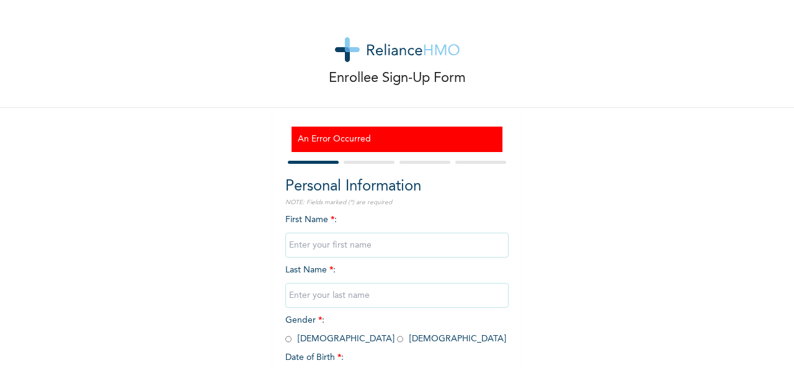 The height and width of the screenshot is (368, 794). Describe the element at coordinates (397, 187) in the screenshot. I see `h2: Personal Information` at that location.